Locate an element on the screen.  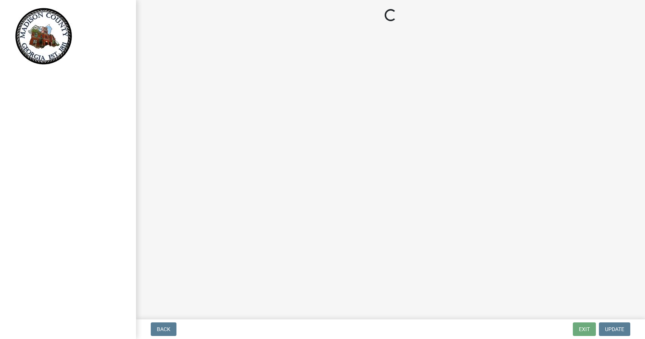
img: Madison County, Georgia is located at coordinates (43, 36).